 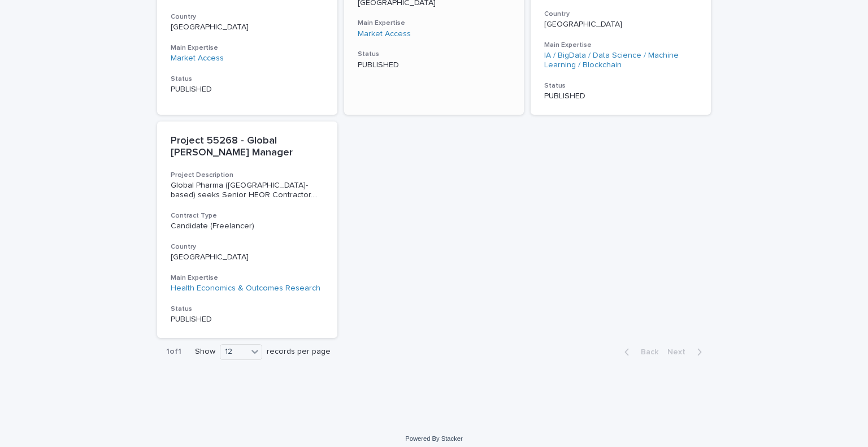 I want to click on h3: Contract Type, so click(x=247, y=216).